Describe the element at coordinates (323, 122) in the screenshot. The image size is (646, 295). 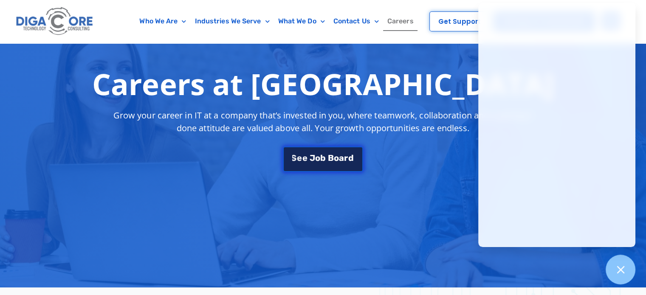
I see `p: Grow your career in IT at a company that’s invested in you, where teamwork, collaboration and a g...` at that location.